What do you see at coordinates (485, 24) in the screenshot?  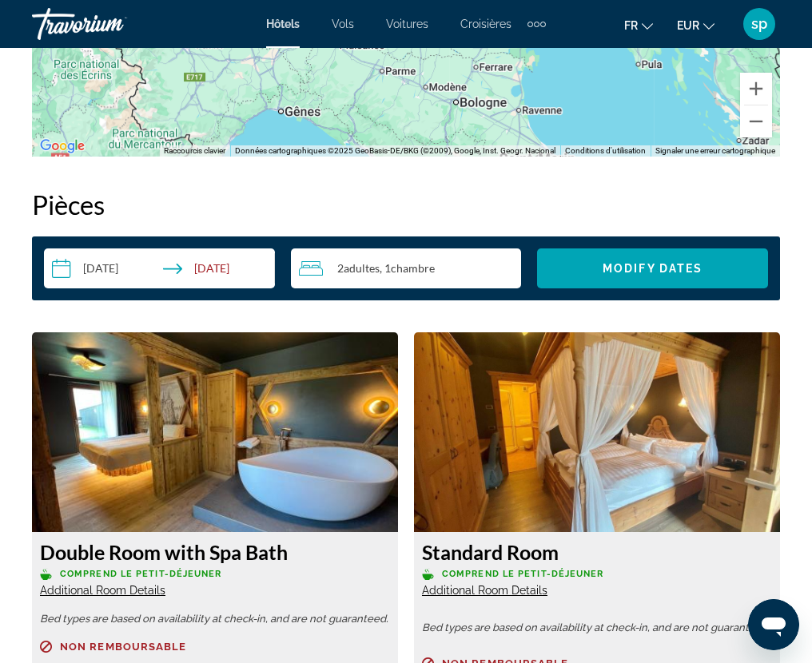 I see `span: Croisières` at bounding box center [485, 24].